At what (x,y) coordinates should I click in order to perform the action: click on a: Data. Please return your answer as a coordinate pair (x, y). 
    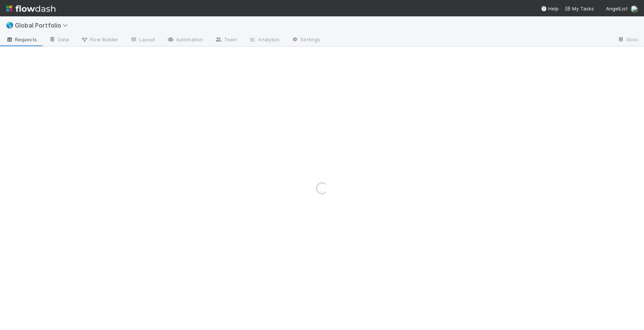
    Looking at the image, I should click on (59, 40).